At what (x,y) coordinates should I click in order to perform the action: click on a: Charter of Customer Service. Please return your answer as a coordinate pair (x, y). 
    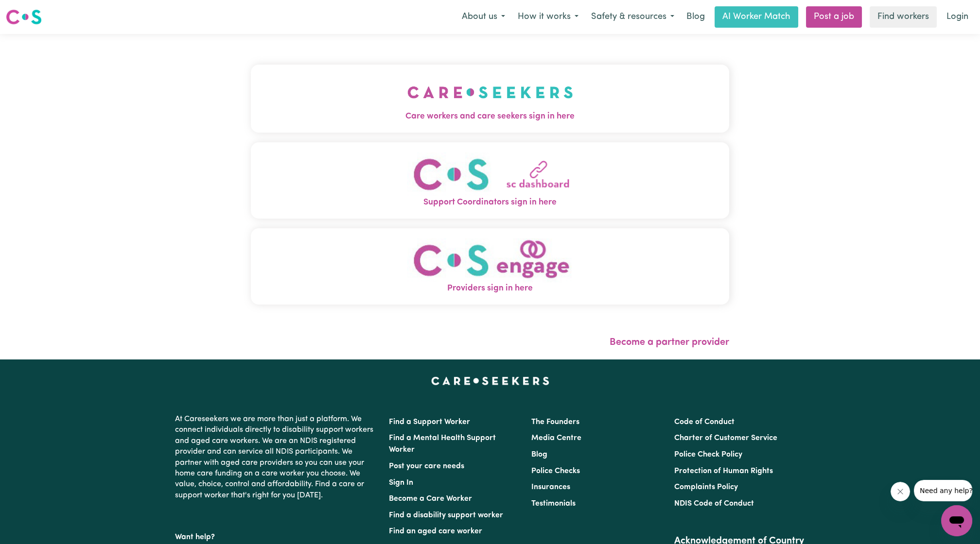
    Looking at the image, I should click on (726, 438).